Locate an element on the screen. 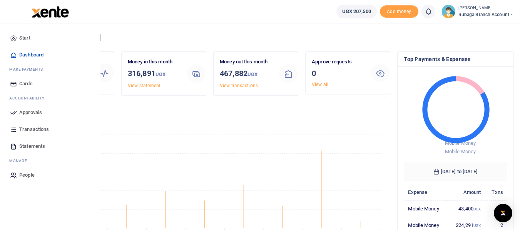  span: anage is located at coordinates (20, 161).